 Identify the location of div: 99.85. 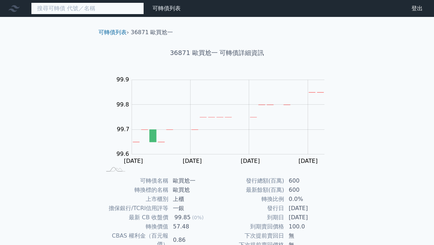
(183, 218).